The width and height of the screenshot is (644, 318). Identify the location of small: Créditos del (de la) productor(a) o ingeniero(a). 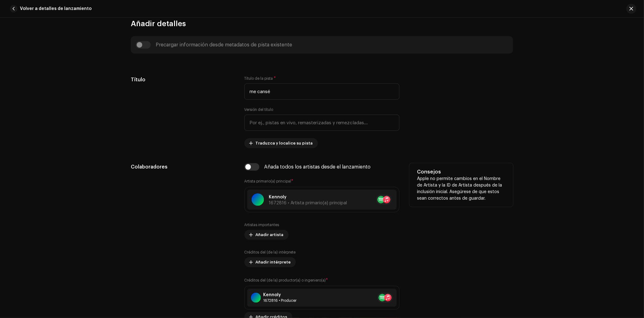
(285, 280).